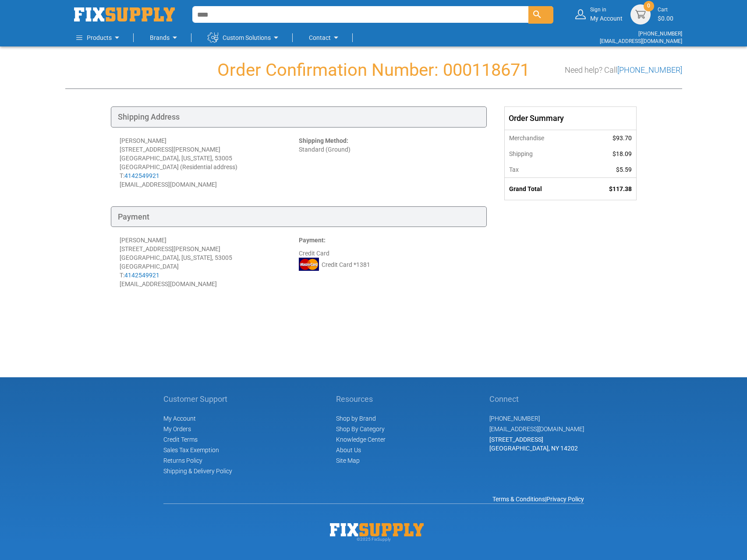 The width and height of the screenshot is (747, 560). I want to click on a: store logo, so click(124, 15).